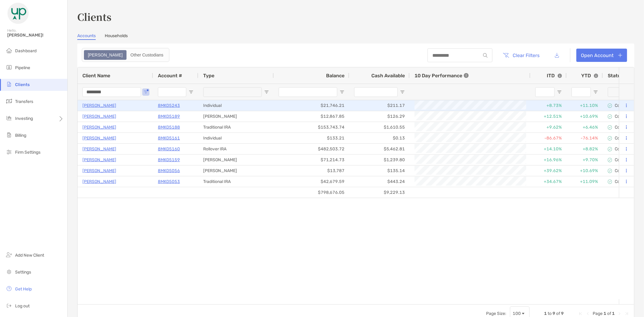 This screenshot has width=644, height=317. Describe the element at coordinates (549, 171) in the screenshot. I see `div: +39.62%` at that location.